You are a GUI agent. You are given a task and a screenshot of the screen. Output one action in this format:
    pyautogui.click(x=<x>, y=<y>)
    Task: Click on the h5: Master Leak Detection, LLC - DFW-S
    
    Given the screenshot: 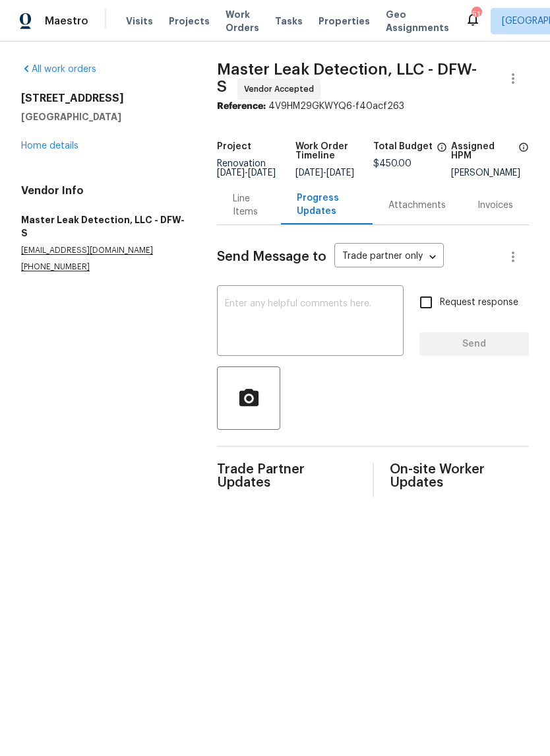 What is the action you would take?
    pyautogui.click(x=103, y=227)
    